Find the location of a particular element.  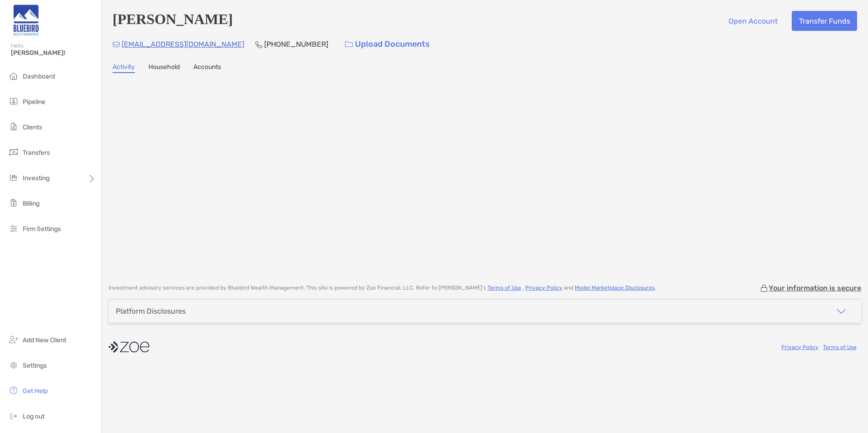

img: company logo is located at coordinates (129, 347).